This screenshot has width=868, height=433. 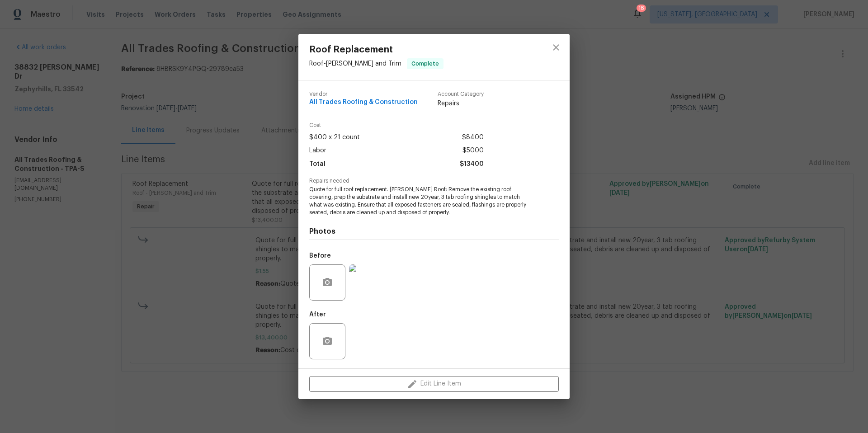 I want to click on span: Total, so click(x=318, y=164).